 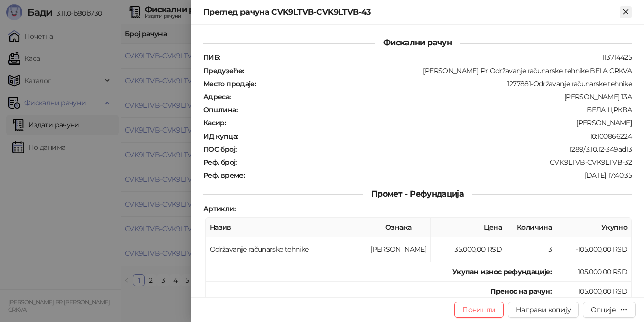 What do you see at coordinates (214, 123) in the screenshot?
I see `strong: Касир :` at bounding box center [214, 123].